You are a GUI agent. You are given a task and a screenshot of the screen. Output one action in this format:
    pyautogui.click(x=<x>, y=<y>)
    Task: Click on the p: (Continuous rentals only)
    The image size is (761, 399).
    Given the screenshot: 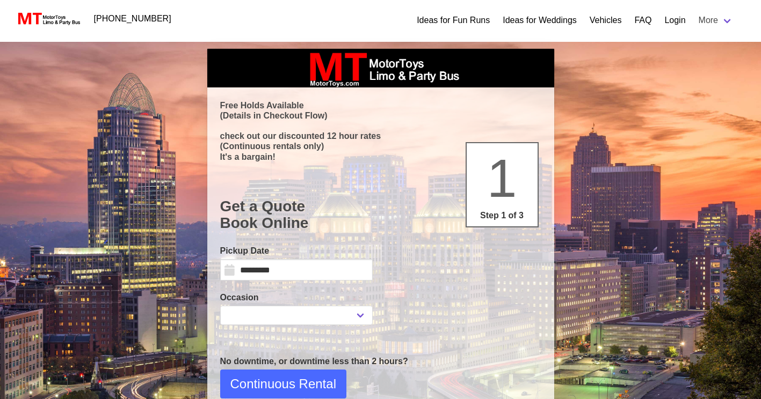 What is the action you would take?
    pyautogui.click(x=381, y=146)
    